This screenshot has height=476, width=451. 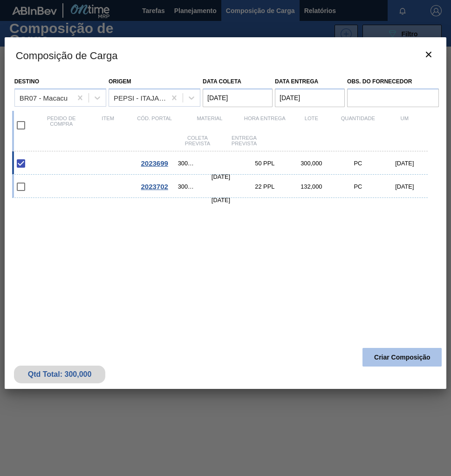 What do you see at coordinates (311, 125) in the screenshot?
I see `div: Lote` at bounding box center [311, 125].